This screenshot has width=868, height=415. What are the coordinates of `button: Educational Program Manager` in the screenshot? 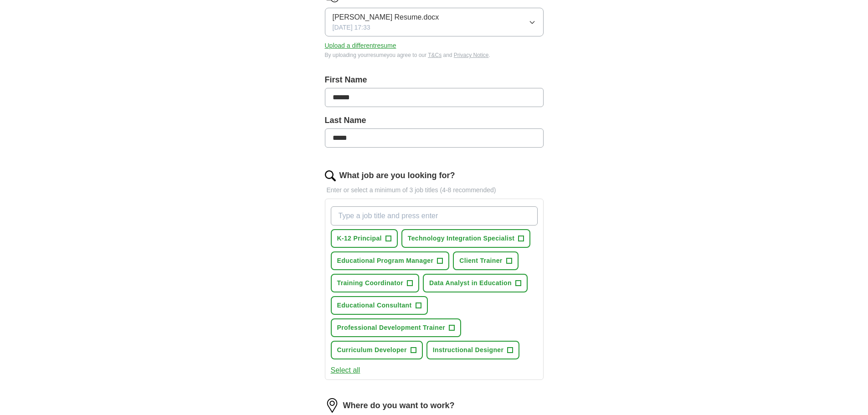 It's located at (390, 260).